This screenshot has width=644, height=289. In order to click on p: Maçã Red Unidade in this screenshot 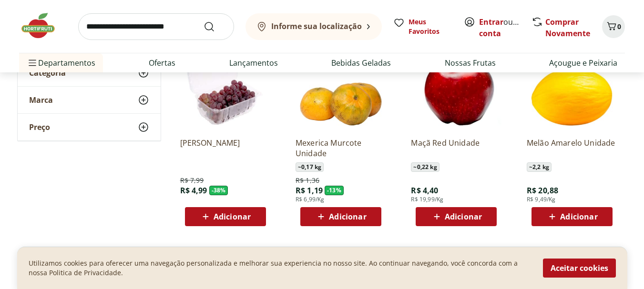, I will do `click(456, 149)`.